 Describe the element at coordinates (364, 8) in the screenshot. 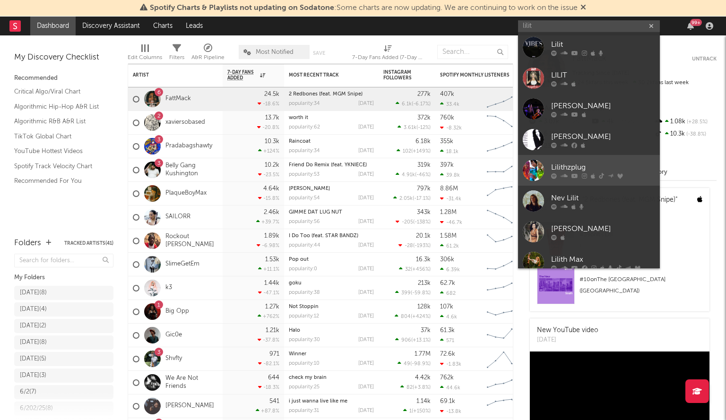

I see `span: : Some charts are now updating. We are continuing to work on the issue` at that location.